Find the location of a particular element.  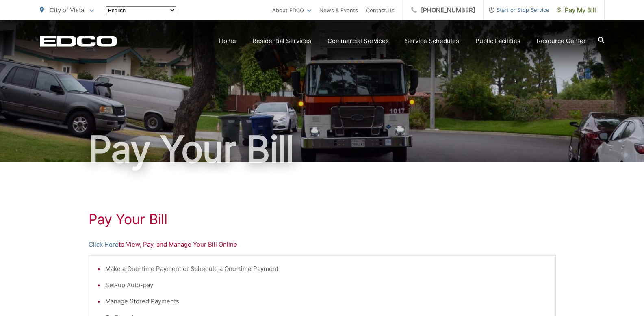

a: About EDCO is located at coordinates (292, 11).